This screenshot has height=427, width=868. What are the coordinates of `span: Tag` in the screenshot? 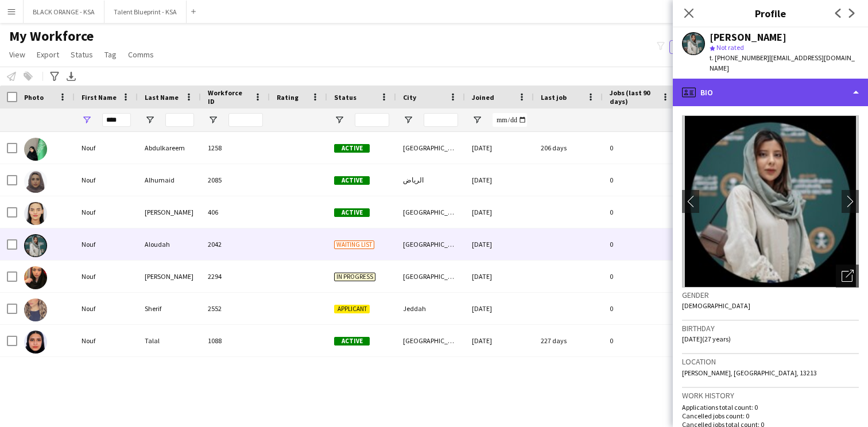 It's located at (110, 55).